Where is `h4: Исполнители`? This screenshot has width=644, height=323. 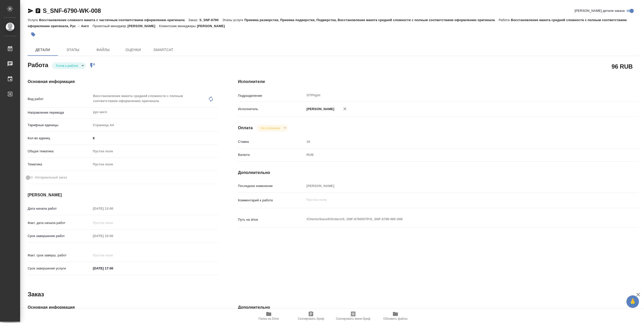 h4: Исполнители is located at coordinates (438, 82).